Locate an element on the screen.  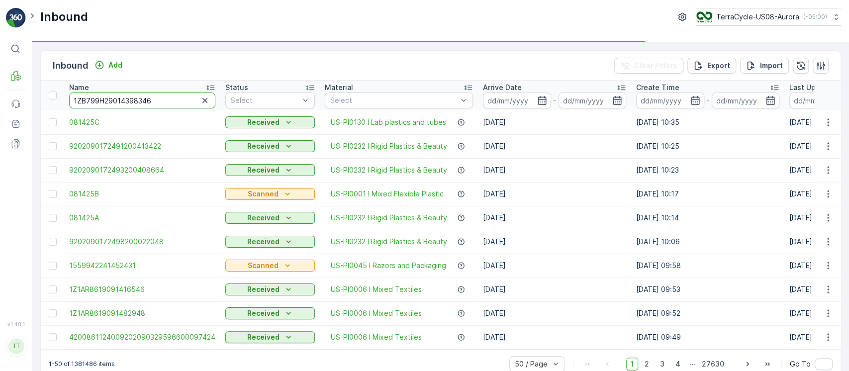
span: 081425C is located at coordinates (142, 122).